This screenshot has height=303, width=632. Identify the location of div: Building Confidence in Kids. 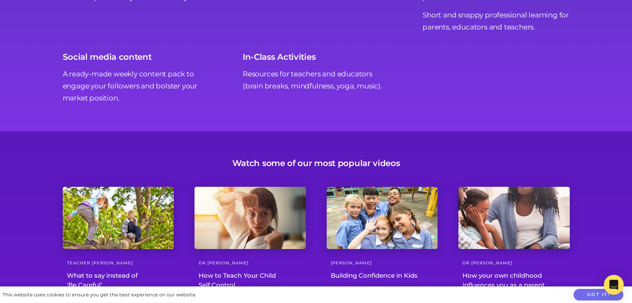
(382, 276).